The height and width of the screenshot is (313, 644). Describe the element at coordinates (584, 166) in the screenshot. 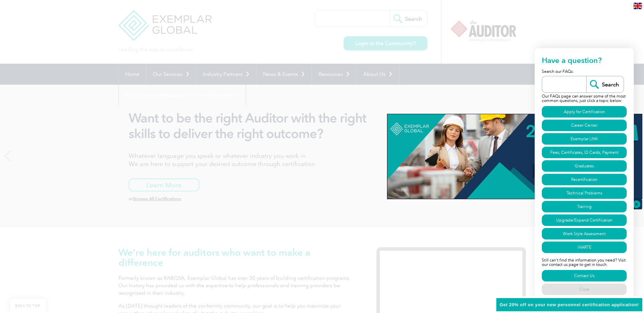

I see `a: Graduates` at that location.